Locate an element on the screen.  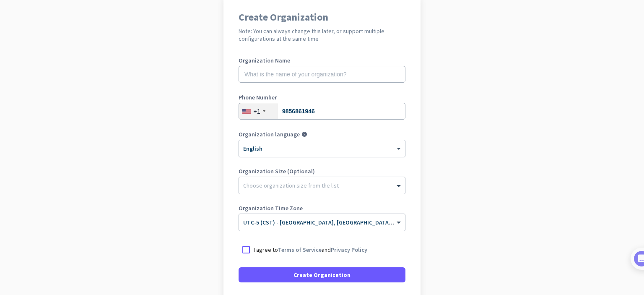
label: Phone Number is located at coordinates (322, 97).